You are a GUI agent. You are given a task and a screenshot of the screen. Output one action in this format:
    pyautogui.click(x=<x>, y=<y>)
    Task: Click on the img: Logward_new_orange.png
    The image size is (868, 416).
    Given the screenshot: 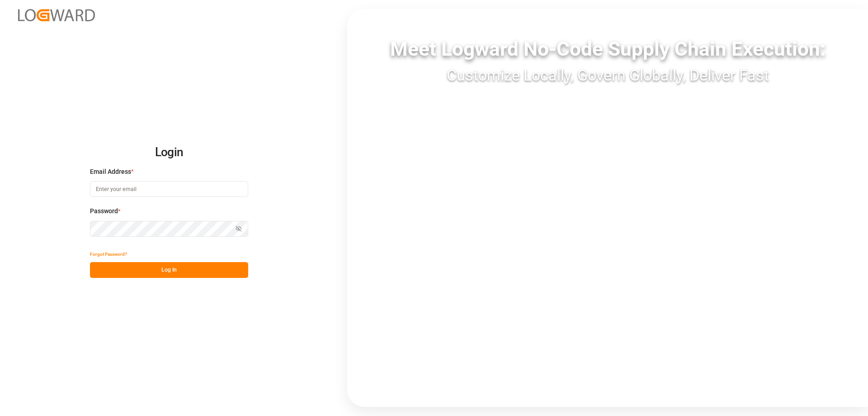 What is the action you would take?
    pyautogui.click(x=56, y=15)
    